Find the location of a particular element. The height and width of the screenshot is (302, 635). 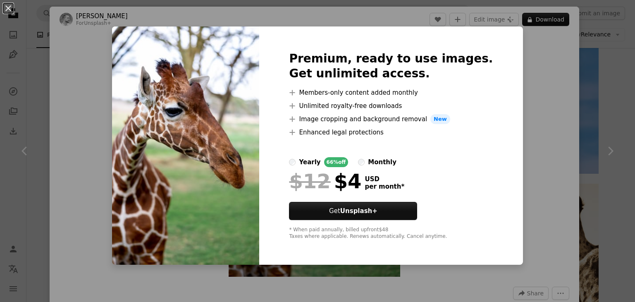

span: $12 is located at coordinates (310, 181).